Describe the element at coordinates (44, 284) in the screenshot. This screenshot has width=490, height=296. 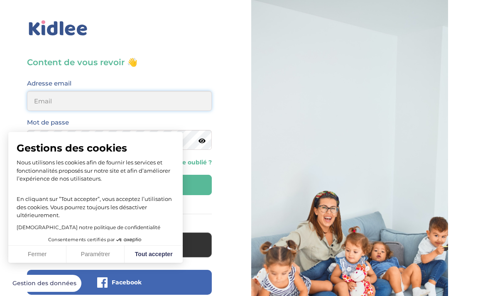
I see `span: Gestion des données` at that location.